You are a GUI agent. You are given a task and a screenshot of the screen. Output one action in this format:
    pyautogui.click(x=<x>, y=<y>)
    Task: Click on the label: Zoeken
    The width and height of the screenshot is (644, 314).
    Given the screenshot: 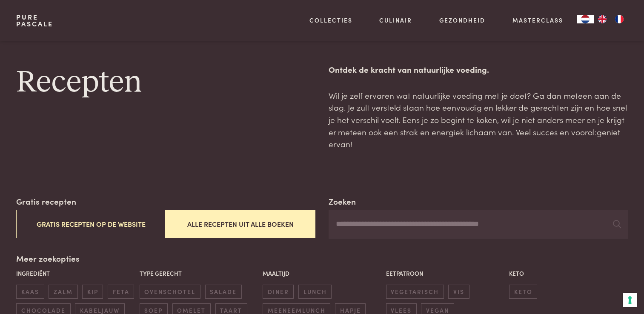 What is the action you would take?
    pyautogui.click(x=342, y=201)
    